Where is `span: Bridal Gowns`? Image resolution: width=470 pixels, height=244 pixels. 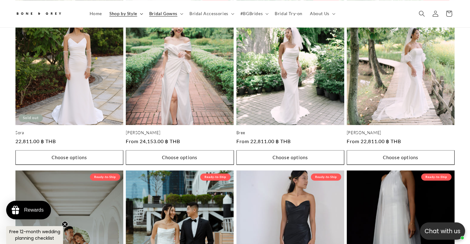 span: Bridal Gowns is located at coordinates (163, 14).